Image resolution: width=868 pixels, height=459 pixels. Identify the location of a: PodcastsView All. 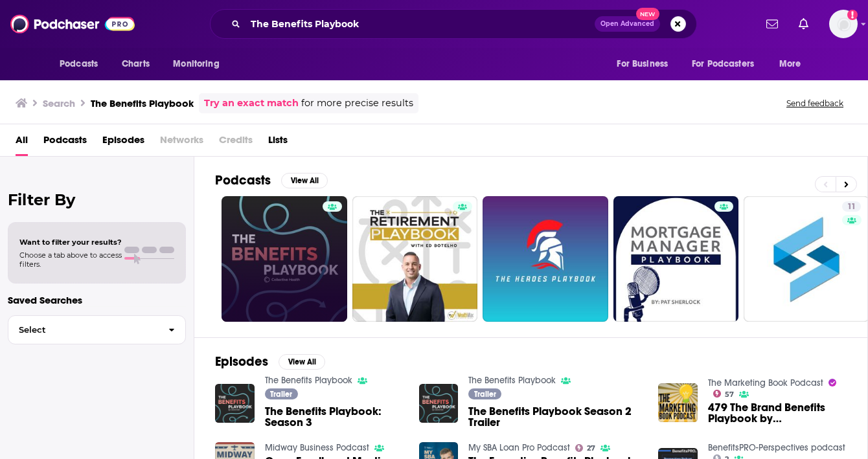
(271, 180).